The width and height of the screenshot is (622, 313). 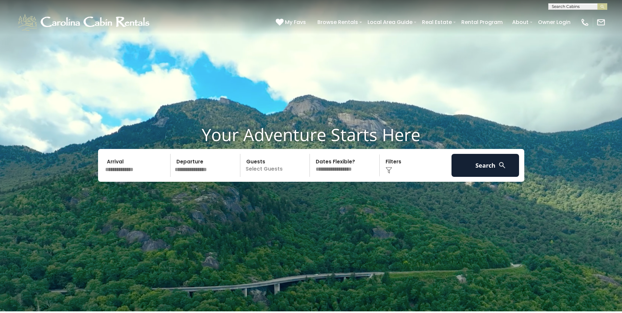 What do you see at coordinates (390, 22) in the screenshot?
I see `a: Local Area Guide` at bounding box center [390, 22].